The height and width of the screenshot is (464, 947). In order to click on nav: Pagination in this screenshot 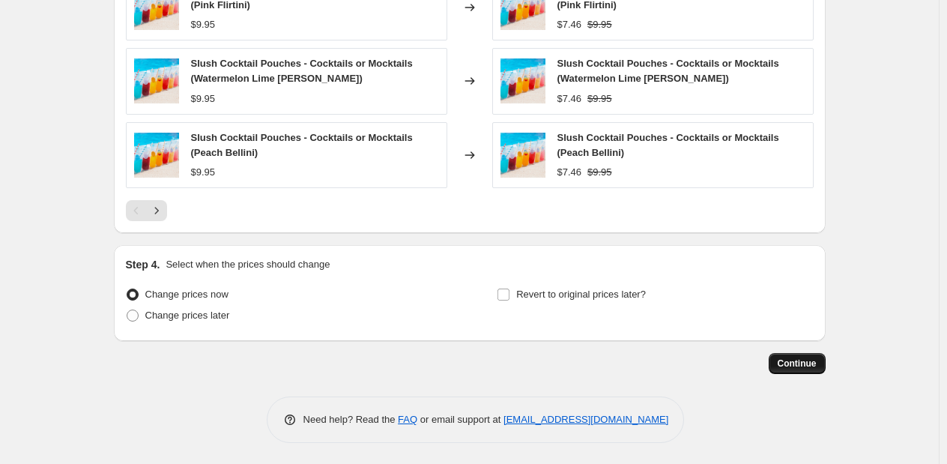, I will do `click(146, 211)`.